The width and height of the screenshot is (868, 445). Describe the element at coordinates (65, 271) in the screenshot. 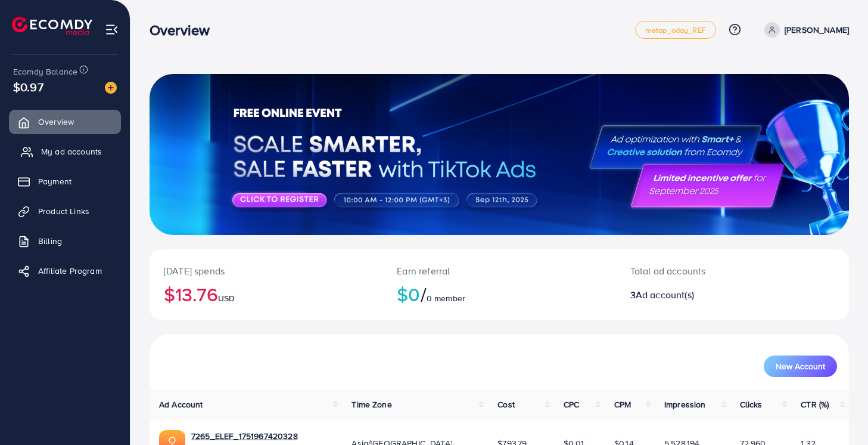

I see `a: Affiliate Program` at that location.